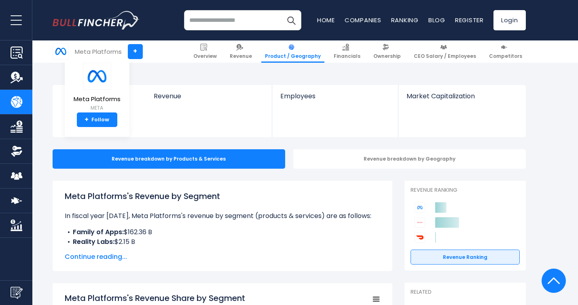  I want to click on a: Competitors, so click(505, 51).